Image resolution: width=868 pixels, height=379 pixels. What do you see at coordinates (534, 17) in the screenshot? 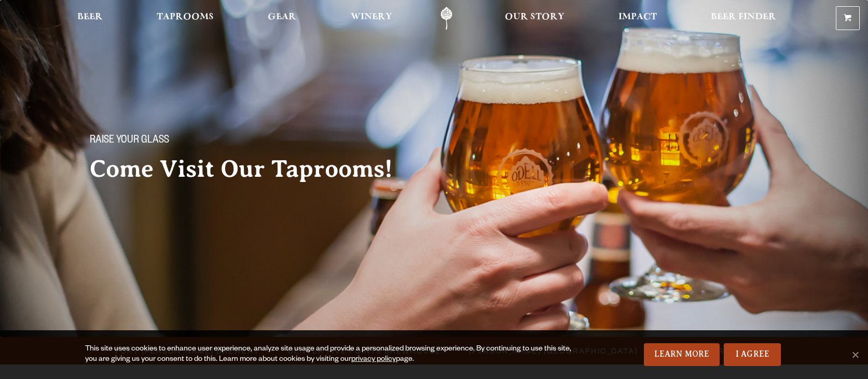
I see `span: Our Story` at bounding box center [534, 17].